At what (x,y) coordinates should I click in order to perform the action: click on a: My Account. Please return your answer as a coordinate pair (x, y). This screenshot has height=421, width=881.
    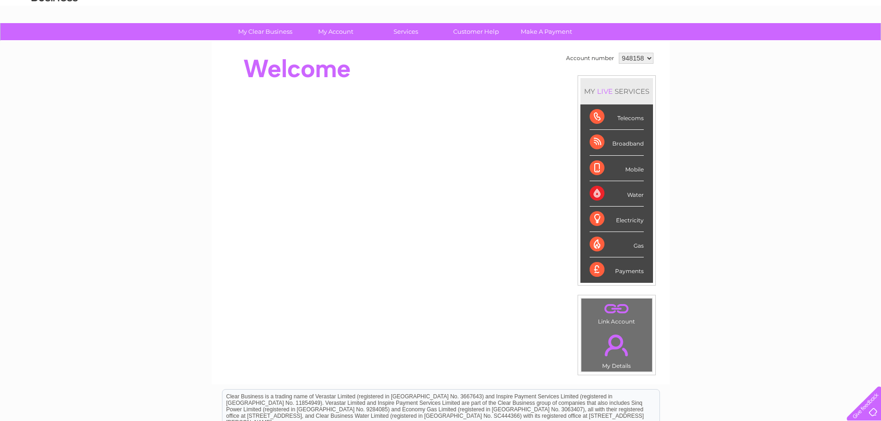
    Looking at the image, I should click on (335, 31).